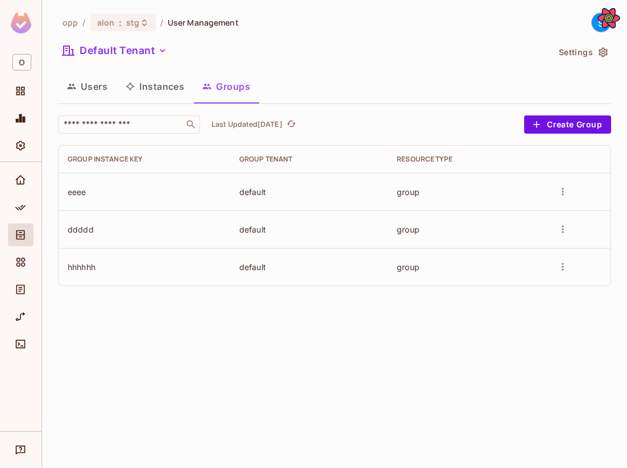 The image size is (627, 468). I want to click on img: SReyMgAAAABJRU5ErkJggg==, so click(21, 23).